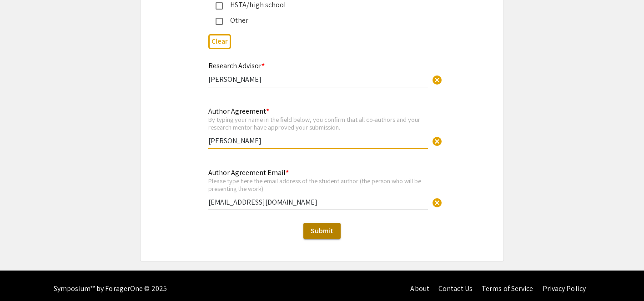  Describe the element at coordinates (237, 65) in the screenshot. I see `mat-label: Research Advisor` at that location.